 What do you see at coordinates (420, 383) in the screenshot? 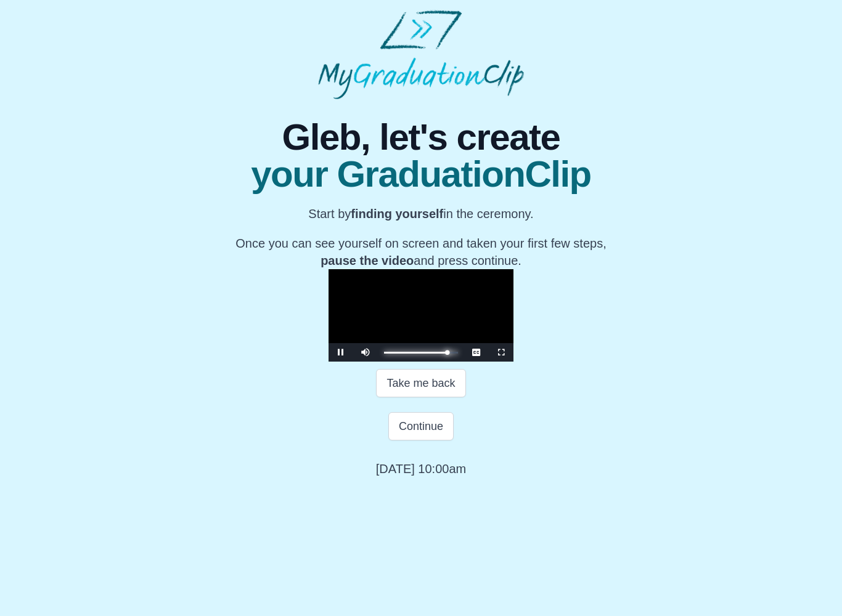
I see `button: Take me back` at bounding box center [420, 383].